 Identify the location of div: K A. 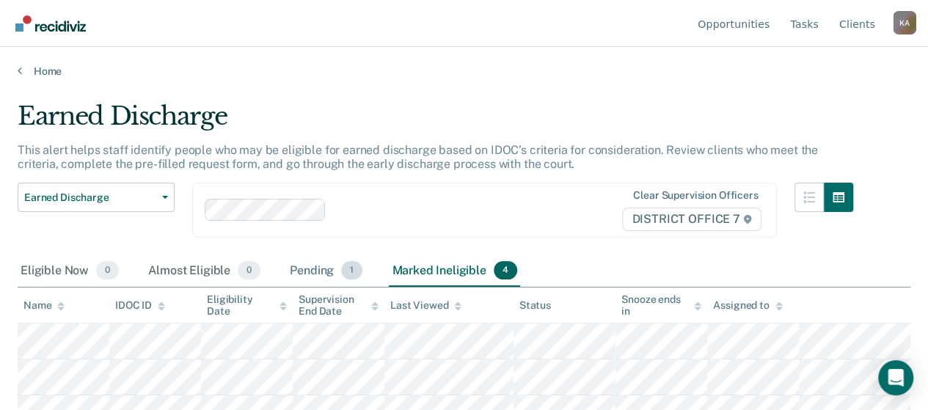
(905, 23).